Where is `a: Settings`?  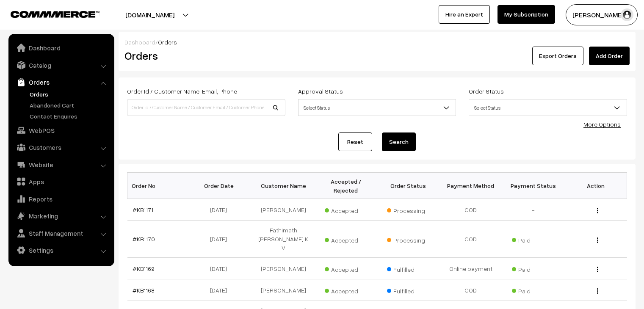
a: Settings is located at coordinates (61, 249).